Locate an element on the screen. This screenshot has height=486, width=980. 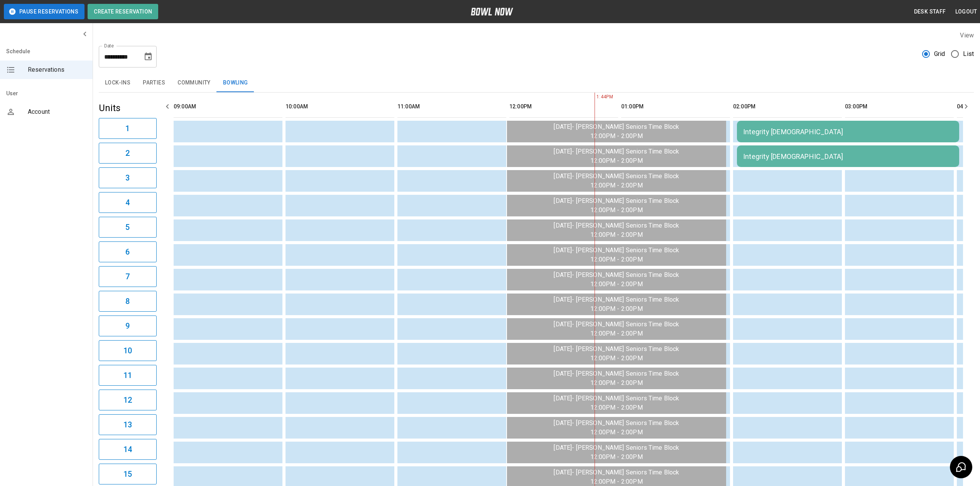
button: Pause Reservations is located at coordinates (44, 12).